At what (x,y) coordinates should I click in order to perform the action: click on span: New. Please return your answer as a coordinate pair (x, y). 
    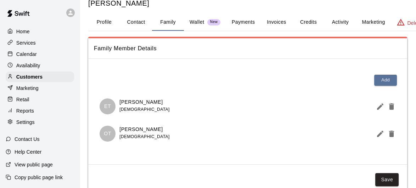
    Looking at the image, I should click on (214, 22).